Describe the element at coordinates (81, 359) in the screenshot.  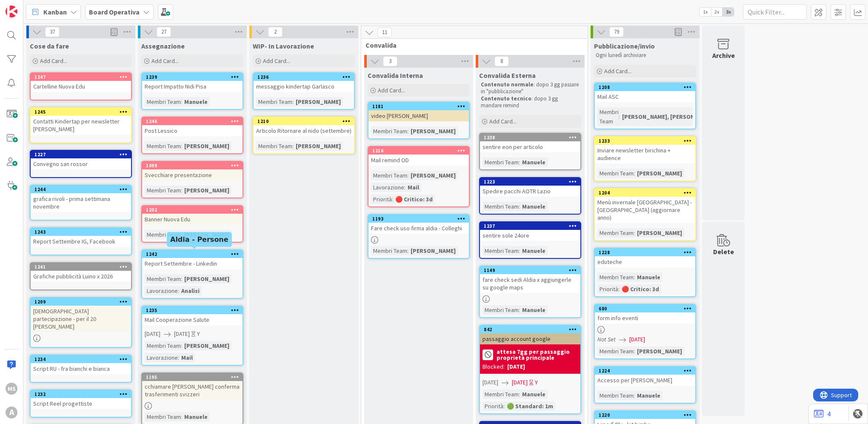
I see `div: 1234` at that location.